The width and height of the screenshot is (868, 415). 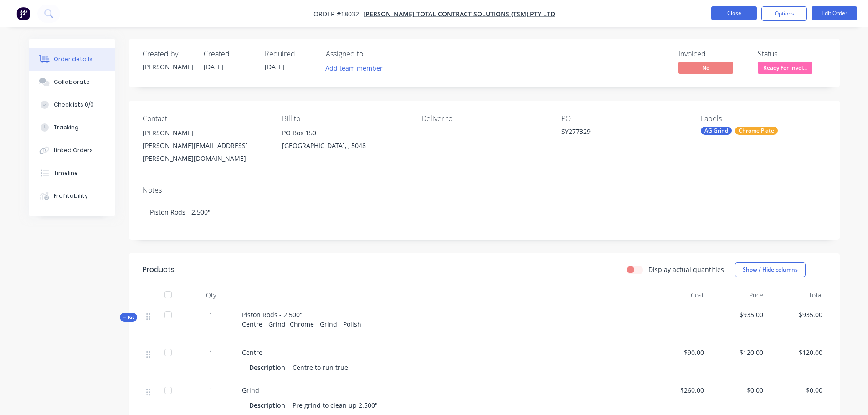 I want to click on span: Ready For Invoi..., so click(x=786, y=67).